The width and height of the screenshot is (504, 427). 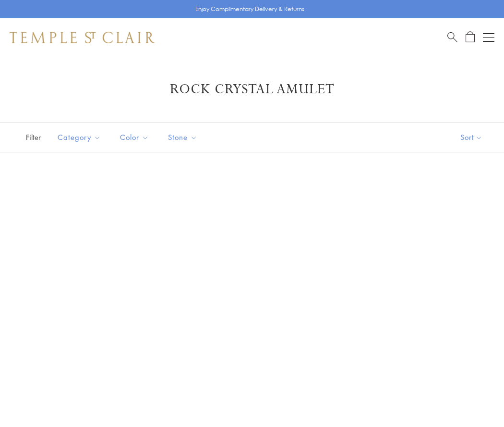 What do you see at coordinates (182, 137) in the screenshot?
I see `button: Stone` at bounding box center [182, 137].